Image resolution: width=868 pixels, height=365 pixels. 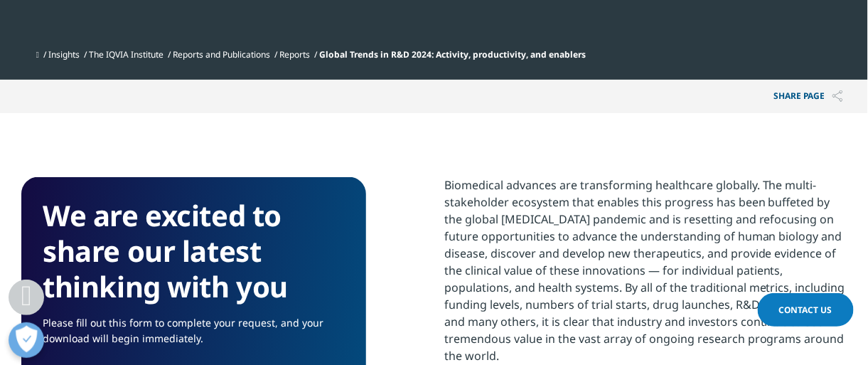 What do you see at coordinates (64, 55) in the screenshot?
I see `a: Insights` at bounding box center [64, 55].